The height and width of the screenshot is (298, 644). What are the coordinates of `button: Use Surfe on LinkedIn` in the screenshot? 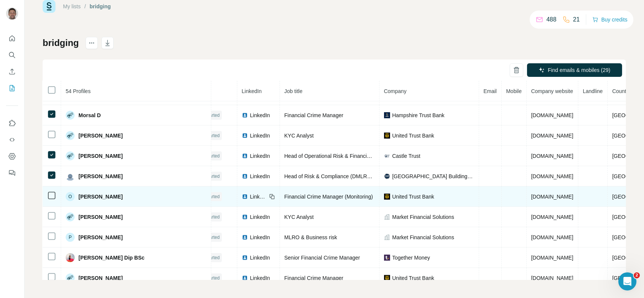 It's located at (12, 123).